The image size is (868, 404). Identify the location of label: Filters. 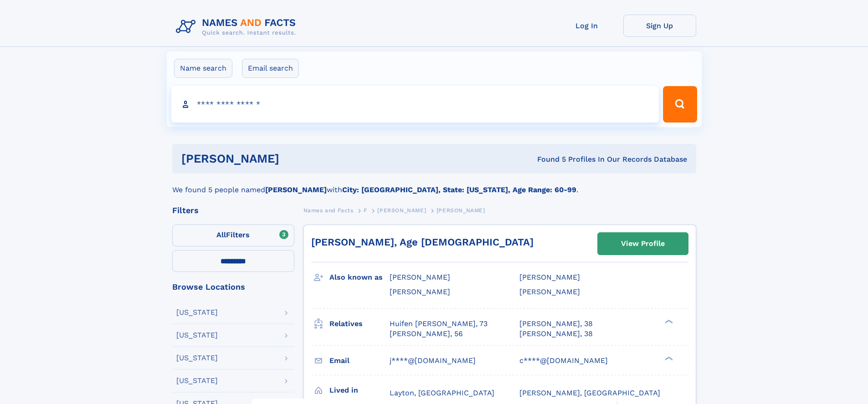
(233, 235).